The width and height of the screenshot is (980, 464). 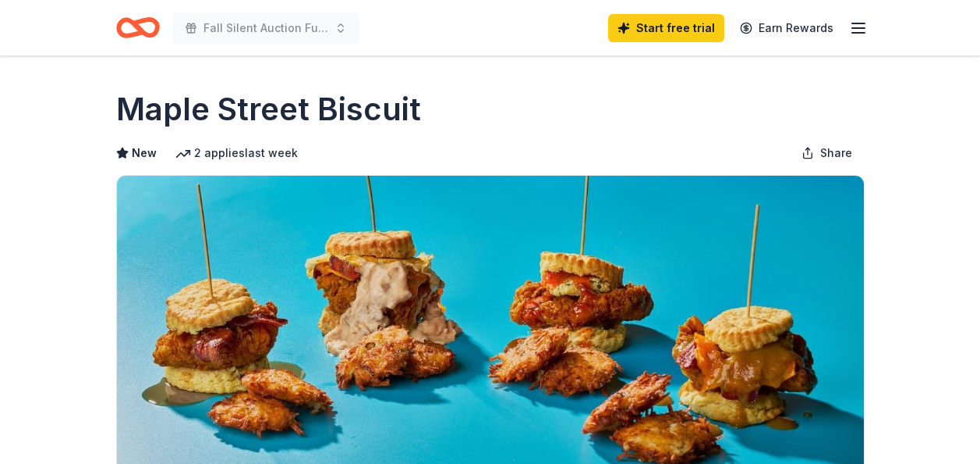 What do you see at coordinates (144, 153) in the screenshot?
I see `span: New` at bounding box center [144, 153].